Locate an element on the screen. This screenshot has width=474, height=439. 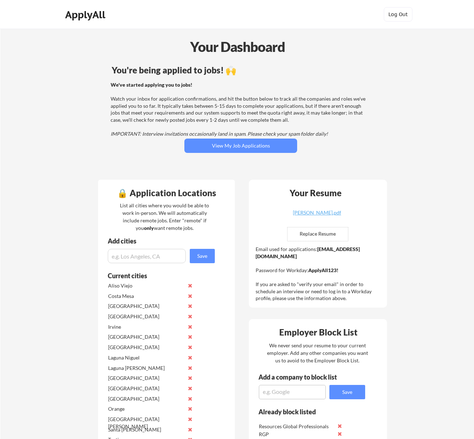
div: Current cities is located at coordinates (157, 276).